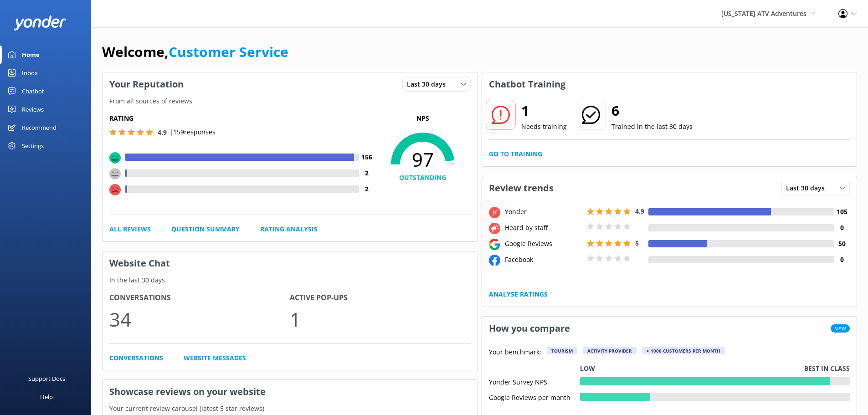 Image resolution: width=868 pixels, height=415 pixels. I want to click on span: New, so click(840, 328).